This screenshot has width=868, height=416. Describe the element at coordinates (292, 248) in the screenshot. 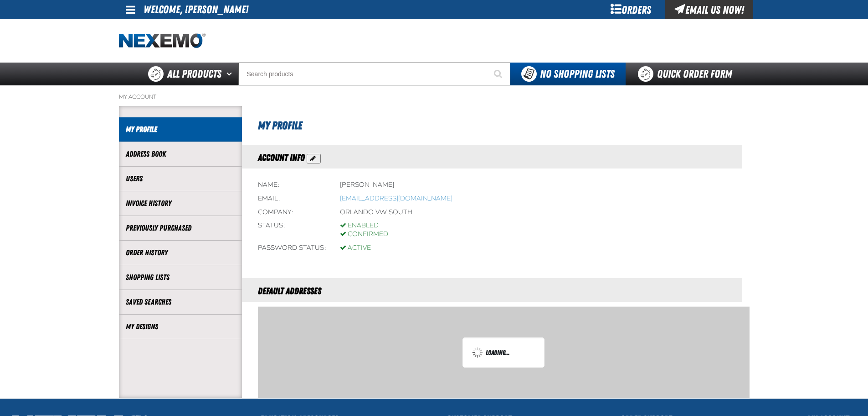

I see `div: Password status` at that location.